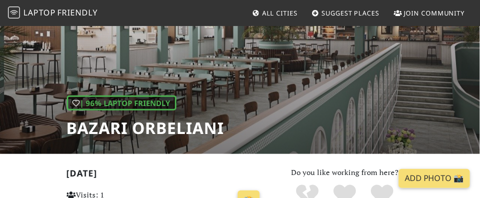 This screenshot has width=480, height=198. What do you see at coordinates (435, 178) in the screenshot?
I see `a: Add Photo 📸` at bounding box center [435, 178].